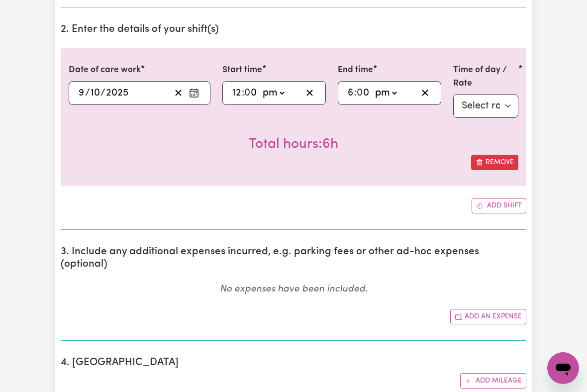 The width and height of the screenshot is (587, 392). I want to click on button: Enter the date of care work, so click(194, 93).